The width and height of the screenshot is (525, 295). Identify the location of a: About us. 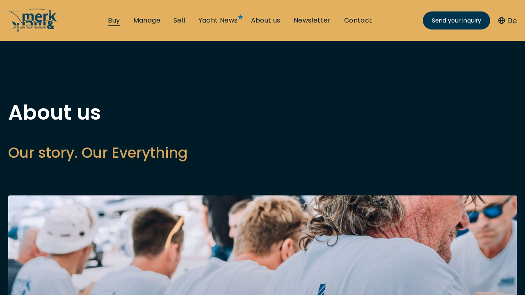
(266, 21).